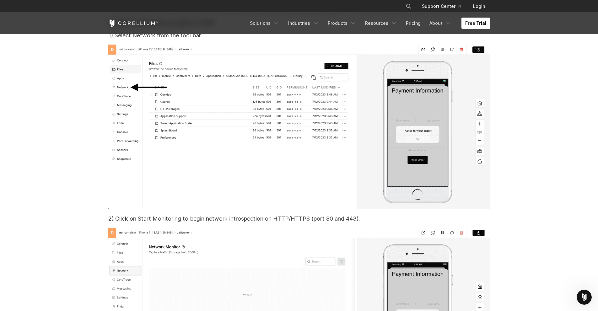 Image resolution: width=598 pixels, height=311 pixels. Describe the element at coordinates (133, 23) in the screenshot. I see `a: Corellium Home` at that location.